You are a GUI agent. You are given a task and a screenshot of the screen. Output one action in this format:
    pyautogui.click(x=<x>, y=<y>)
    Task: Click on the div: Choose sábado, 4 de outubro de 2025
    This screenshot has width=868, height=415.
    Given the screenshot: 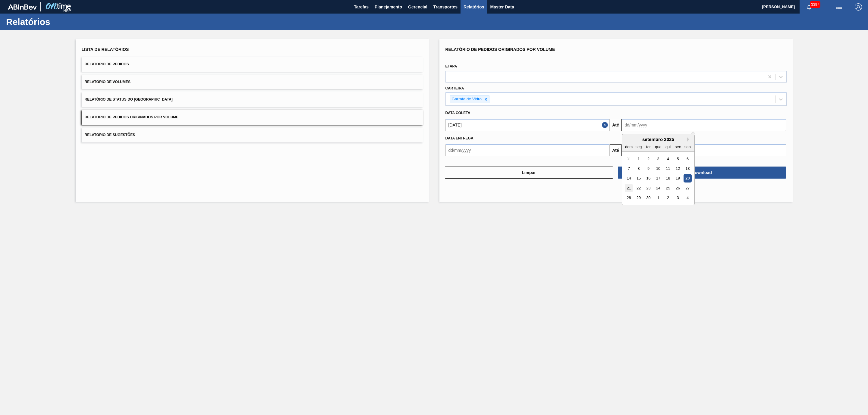 What is the action you would take?
    pyautogui.click(x=687, y=198)
    